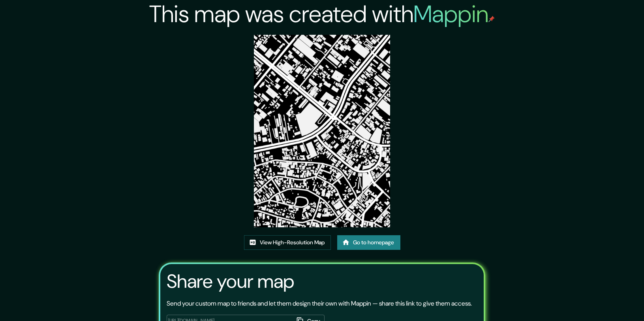 The height and width of the screenshot is (321, 644). Describe the element at coordinates (369, 242) in the screenshot. I see `a: Go to homepage` at that location.